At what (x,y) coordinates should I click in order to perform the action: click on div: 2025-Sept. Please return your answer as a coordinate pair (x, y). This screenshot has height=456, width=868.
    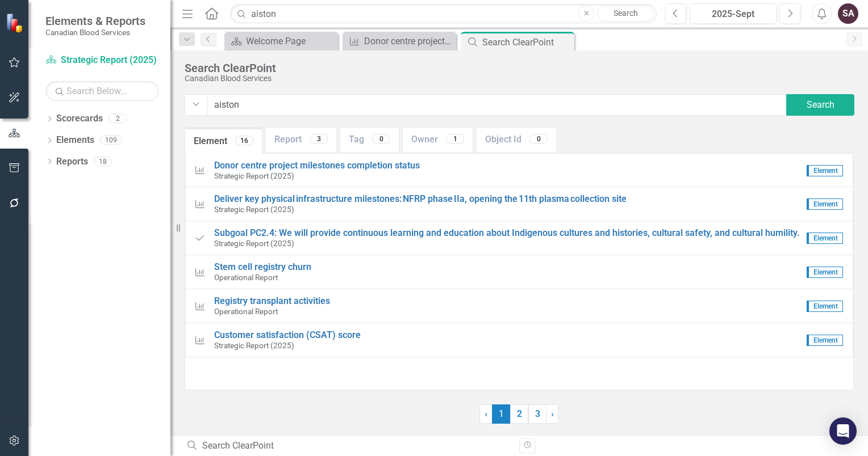
    Looking at the image, I should click on (732, 14).